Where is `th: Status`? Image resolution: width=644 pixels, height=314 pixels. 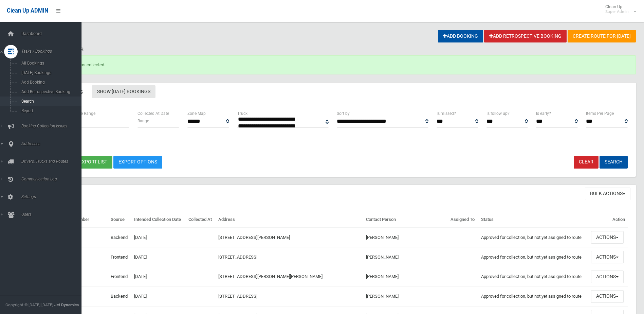 th: Status is located at coordinates (533, 220).